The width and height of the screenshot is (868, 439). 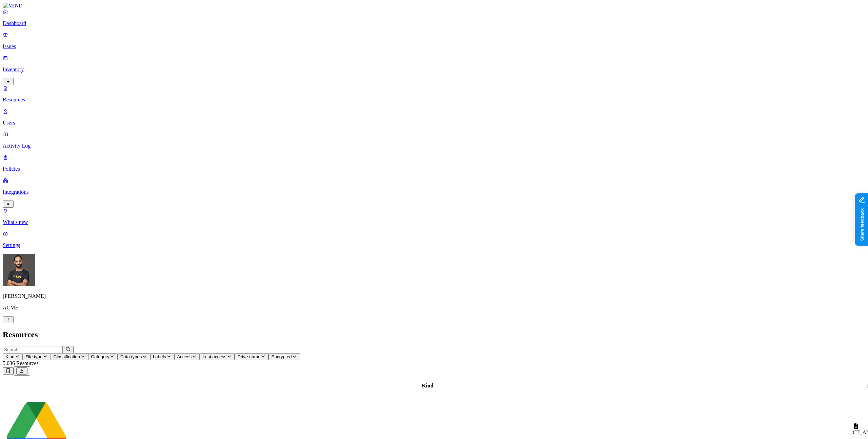 I want to click on a: Issues, so click(x=434, y=40).